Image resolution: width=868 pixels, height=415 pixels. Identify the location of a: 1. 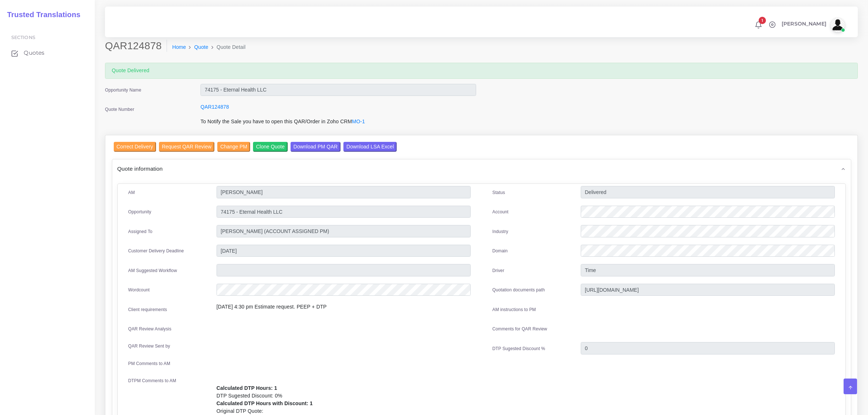
(758, 25).